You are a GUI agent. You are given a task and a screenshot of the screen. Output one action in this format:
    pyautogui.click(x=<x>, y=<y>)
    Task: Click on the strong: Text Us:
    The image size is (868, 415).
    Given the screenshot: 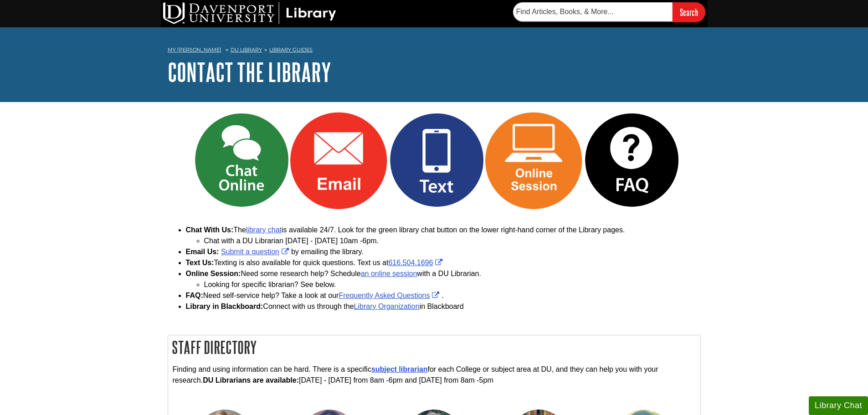 What is the action you would take?
    pyautogui.click(x=200, y=262)
    